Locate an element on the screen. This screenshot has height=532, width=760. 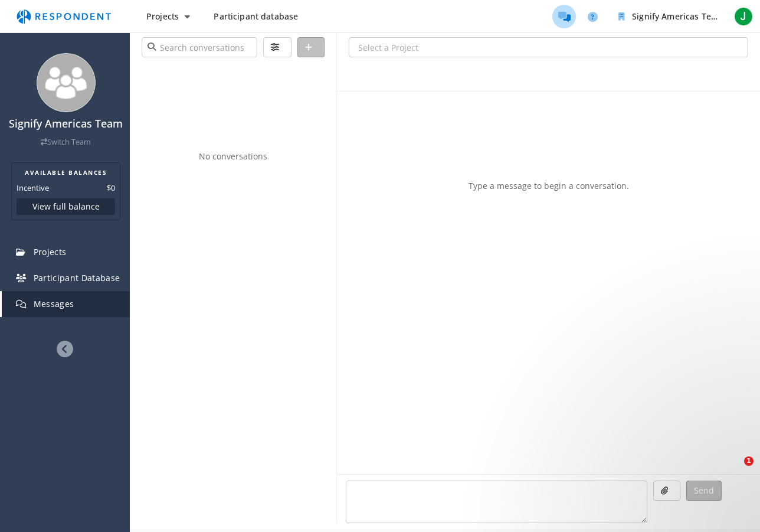
button: J is located at coordinates (744, 17).